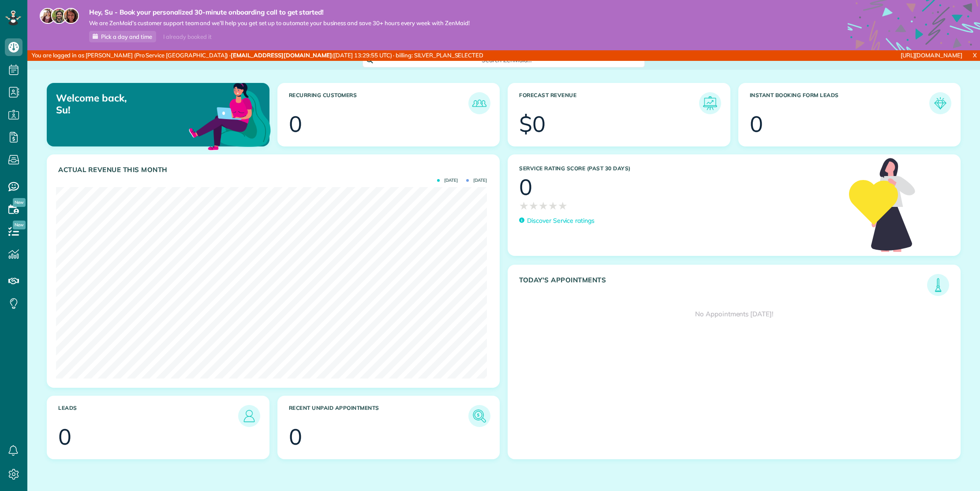  Describe the element at coordinates (723, 286) in the screenshot. I see `h3: Today's Appointments` at that location.